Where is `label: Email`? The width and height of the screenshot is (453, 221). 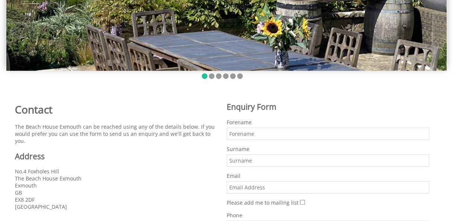 label: Email is located at coordinates (328, 176).